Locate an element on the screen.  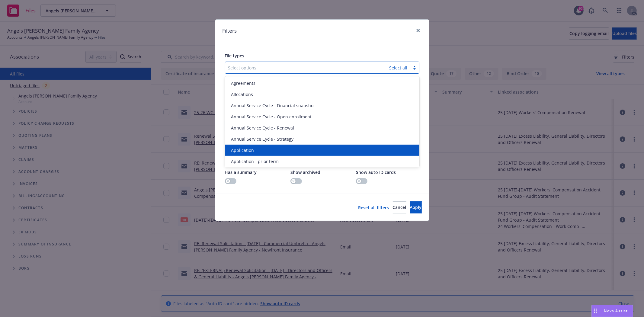
span: Annual Service Cycle - Open enrollment is located at coordinates (271, 116).